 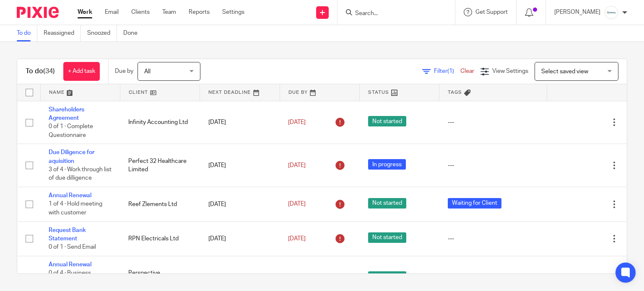 I want to click on img: Infinity%20Logo%20with%20Whitespace%20.png, so click(x=611, y=13).